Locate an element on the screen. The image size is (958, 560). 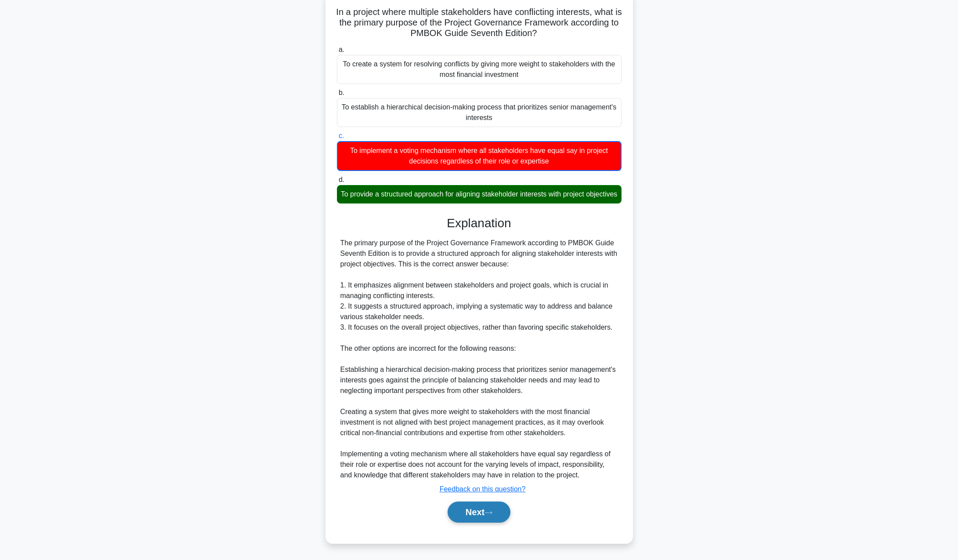
button: Next is located at coordinates (479, 512).